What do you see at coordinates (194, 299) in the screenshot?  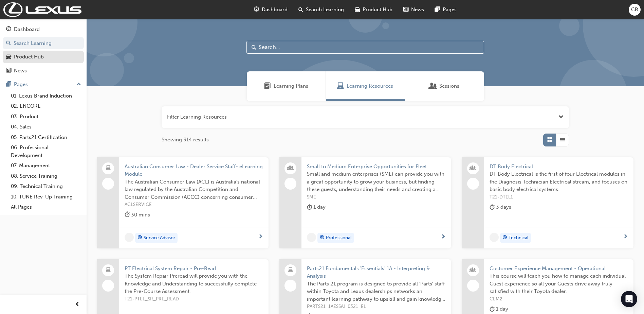 I see `span: T21-PTEL_SR_PRE_READ` at bounding box center [194, 299].